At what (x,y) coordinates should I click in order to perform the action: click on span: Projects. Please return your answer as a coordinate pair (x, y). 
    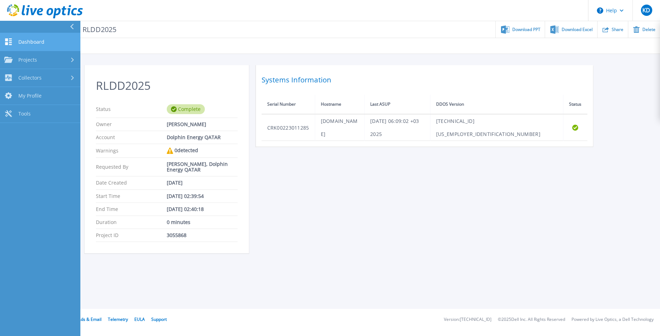
    Looking at the image, I should click on (27, 60).